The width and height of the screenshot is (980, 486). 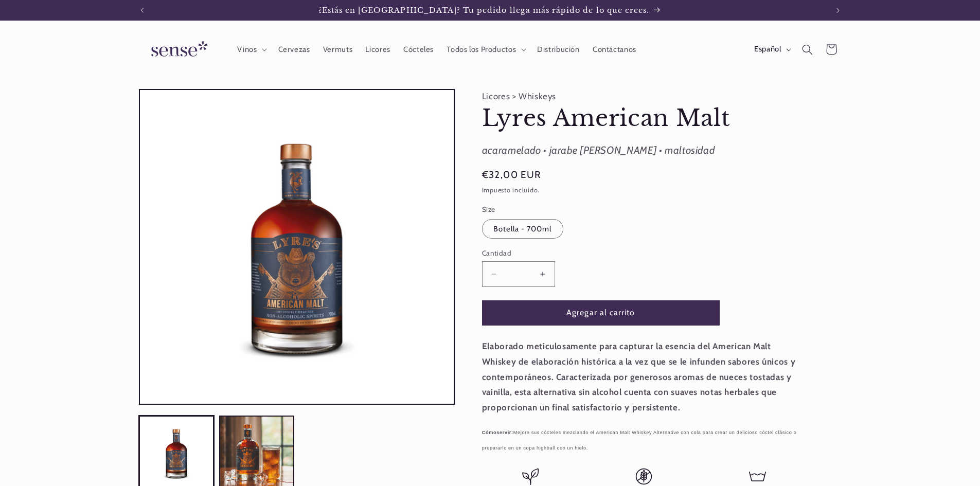 I want to click on span: Cervezas, so click(x=295, y=49).